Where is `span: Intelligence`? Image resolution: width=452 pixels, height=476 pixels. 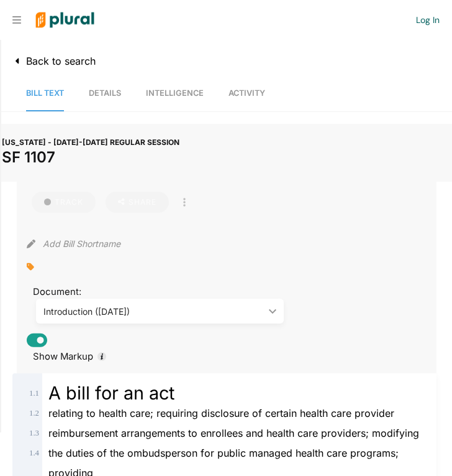 span: Intelligence is located at coordinates (175, 92).